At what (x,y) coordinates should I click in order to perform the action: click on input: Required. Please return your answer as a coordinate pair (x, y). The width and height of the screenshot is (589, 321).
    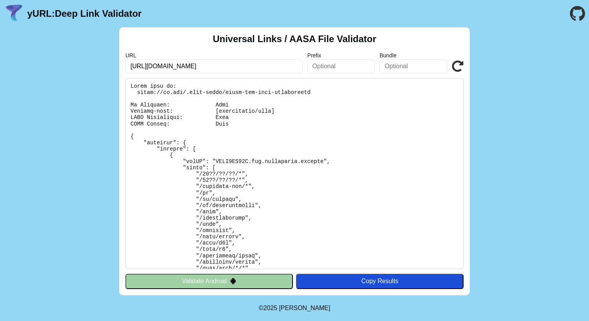
    Looking at the image, I should click on (214, 66).